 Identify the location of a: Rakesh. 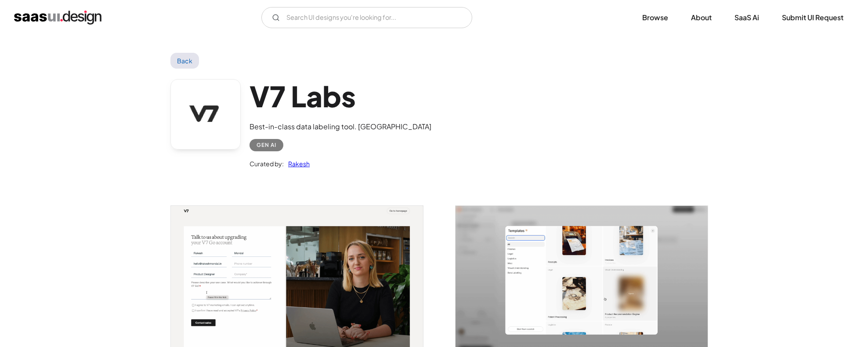
(296, 163).